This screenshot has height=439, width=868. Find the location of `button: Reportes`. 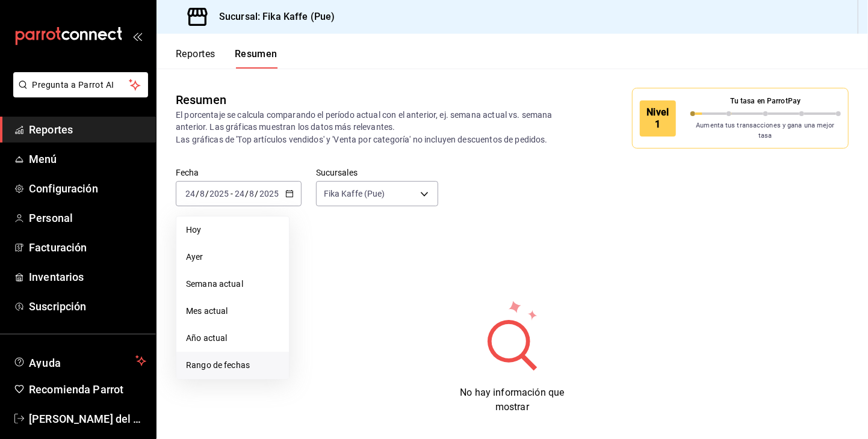

button: Reportes is located at coordinates (196, 59).